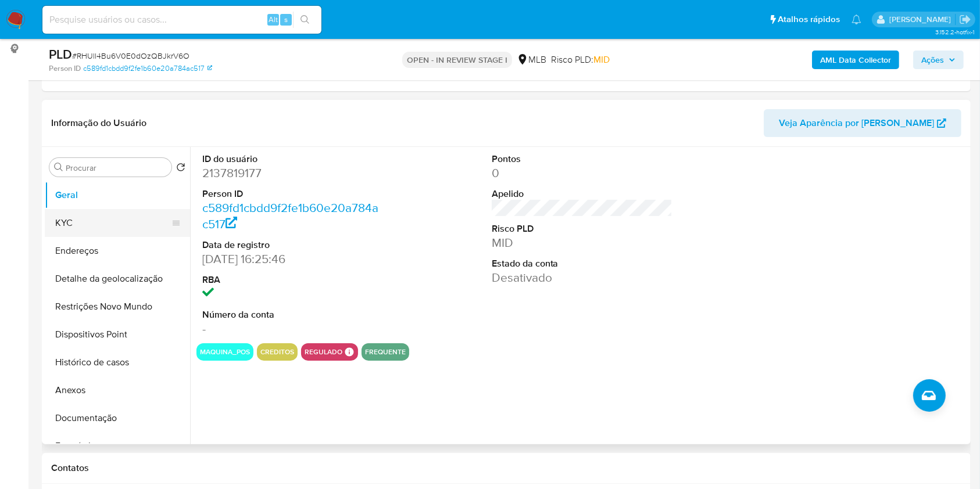 This screenshot has height=489, width=980. I want to click on h1: Contatos, so click(506, 468).